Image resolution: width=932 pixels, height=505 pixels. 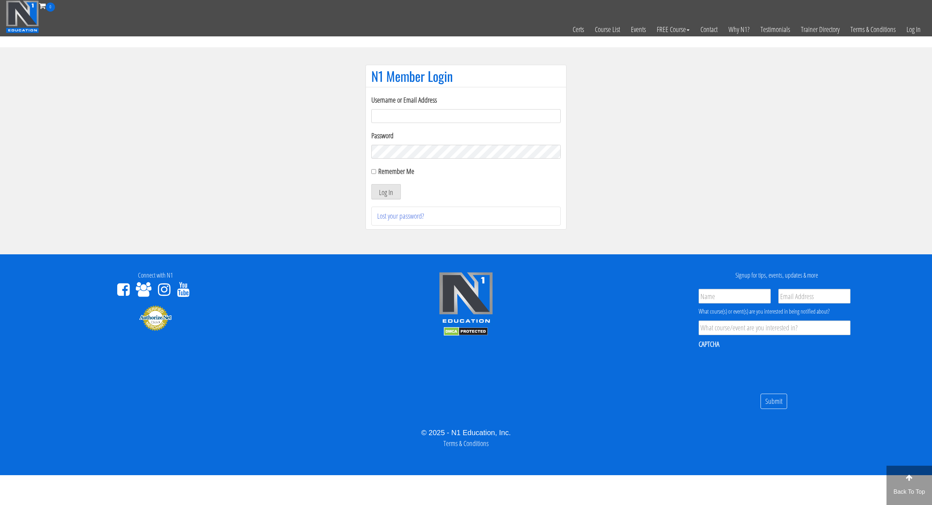 I want to click on input: Submit, so click(x=774, y=402).